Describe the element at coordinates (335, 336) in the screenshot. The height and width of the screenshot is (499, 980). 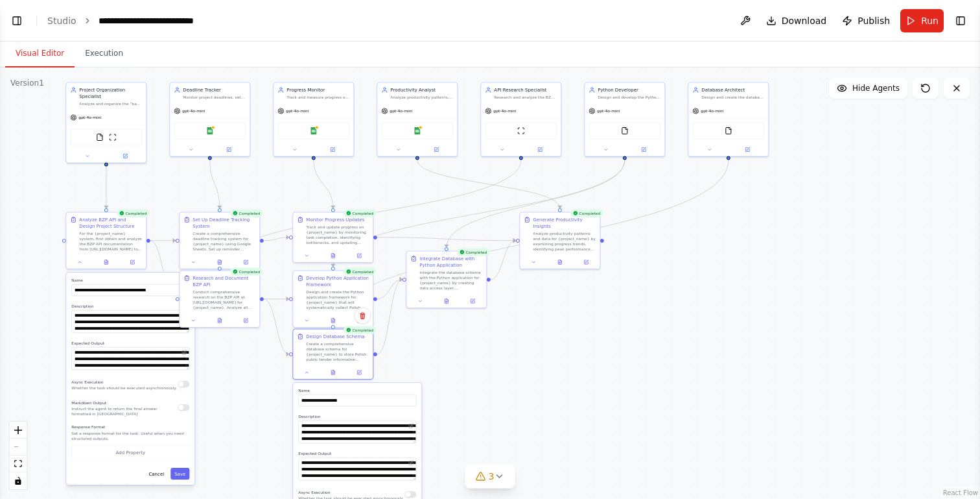
I see `div: Design Database Schema` at that location.